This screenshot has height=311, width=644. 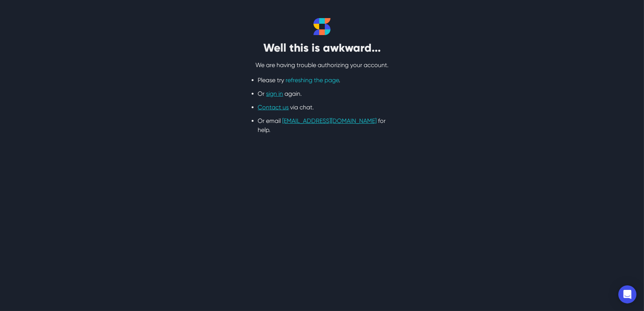 What do you see at coordinates (322, 80) in the screenshot?
I see `li: Please try .` at bounding box center [322, 80].